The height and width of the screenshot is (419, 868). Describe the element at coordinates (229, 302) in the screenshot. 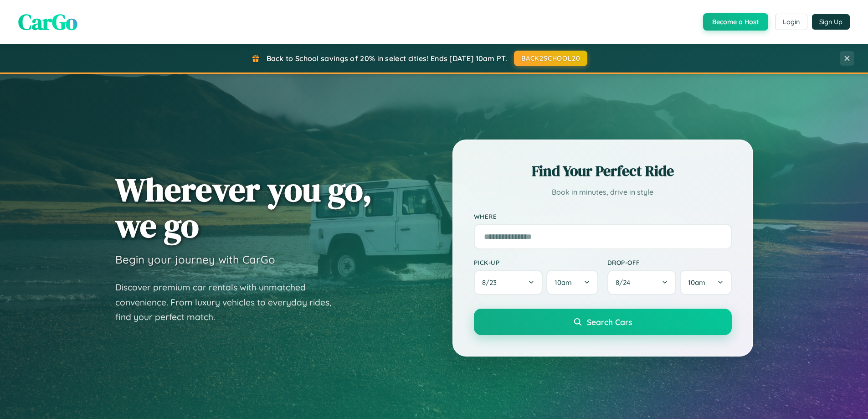

I see `p: Discover premium car rentals with unmatched convenience. From luxury vehicles to everyday rides, ...` at that location.